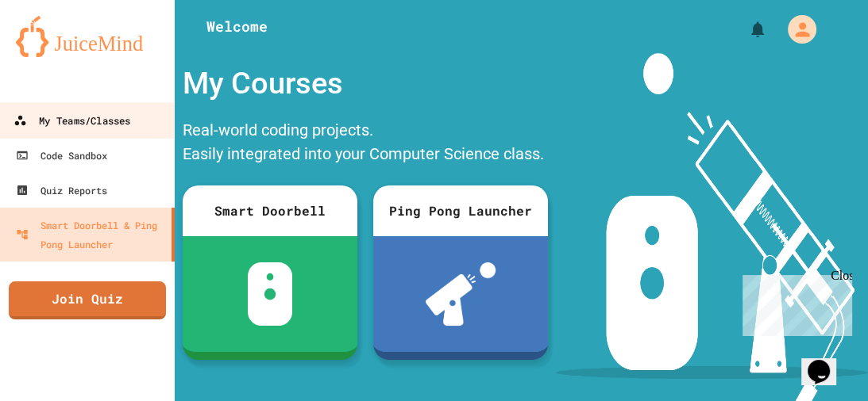  Describe the element at coordinates (796, 30) in the screenshot. I see `div: My Account` at that location.